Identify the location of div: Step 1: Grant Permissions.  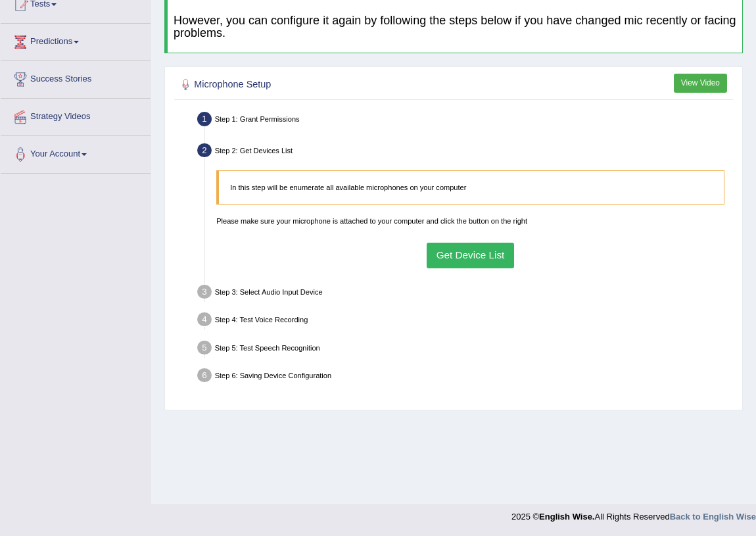
(465, 120).